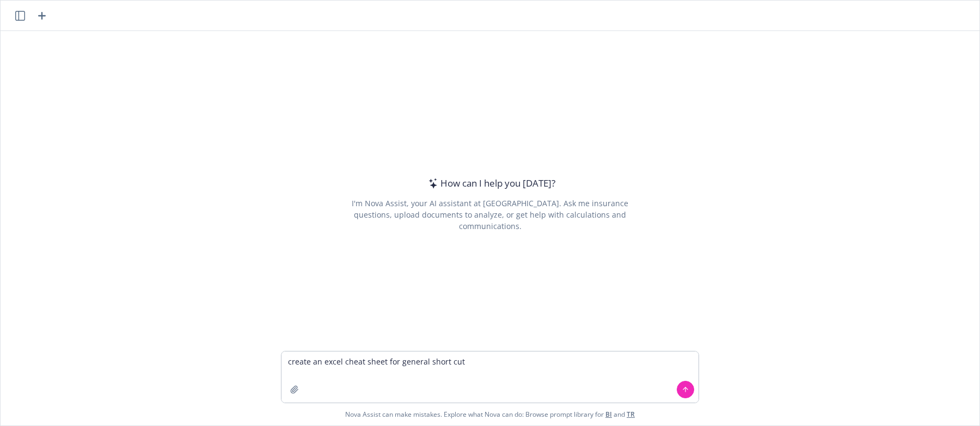 Image resolution: width=980 pixels, height=426 pixels. I want to click on a: TR, so click(630, 414).